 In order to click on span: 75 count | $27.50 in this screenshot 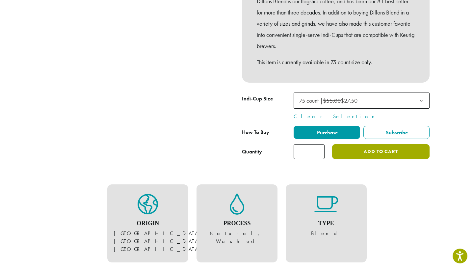, I will do `click(328, 100)`.